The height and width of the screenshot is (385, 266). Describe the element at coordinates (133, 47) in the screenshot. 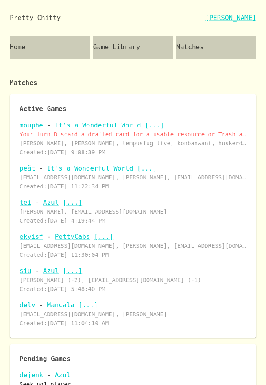

I see `div: Game Library` at that location.